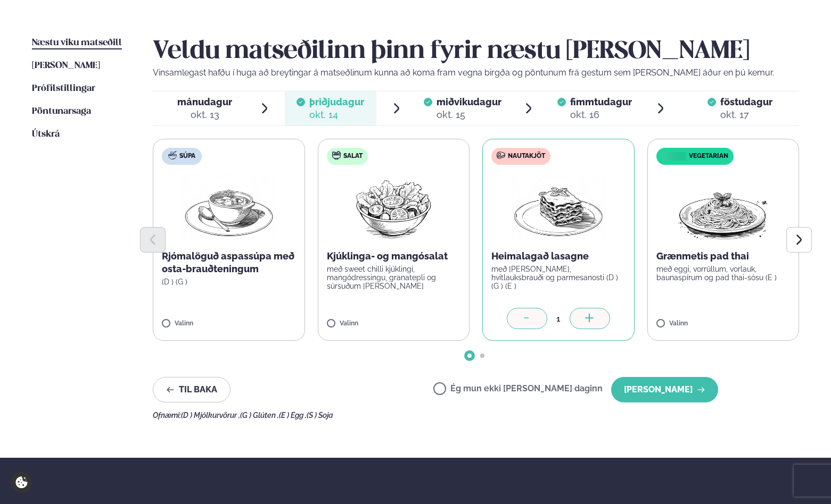 This screenshot has width=831, height=504. Describe the element at coordinates (229, 263) in the screenshot. I see `p: Rjómalöguð aspassúpa með osta-brauðteningum` at that location.